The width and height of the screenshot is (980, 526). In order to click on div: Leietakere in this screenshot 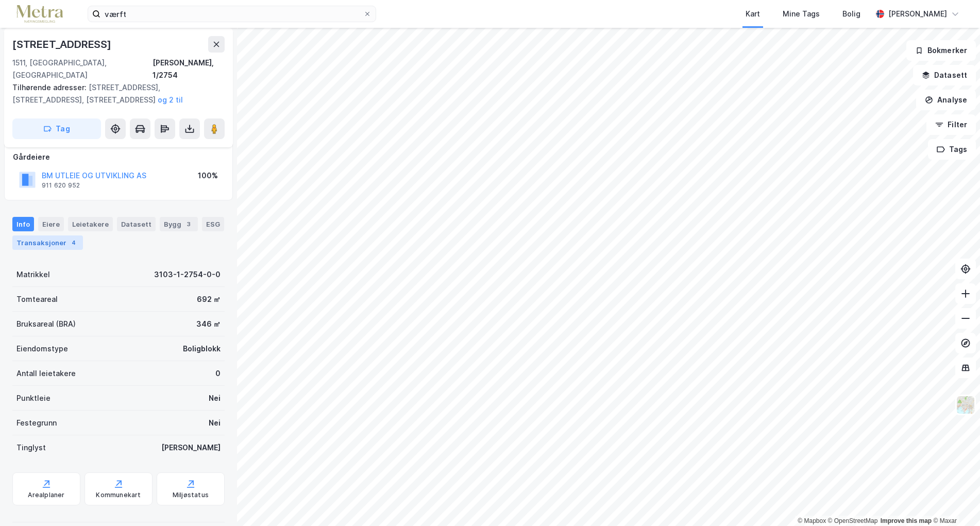, I will do `click(90, 224)`.